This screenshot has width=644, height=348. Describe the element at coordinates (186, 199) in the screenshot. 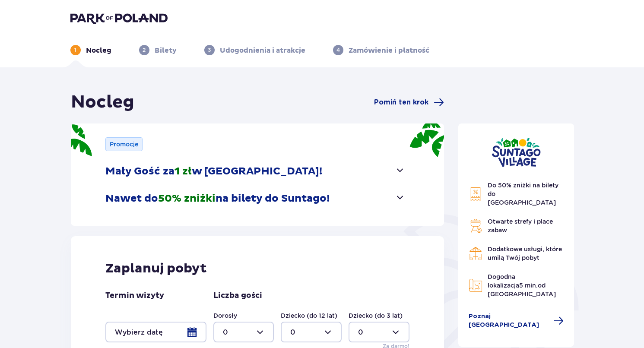

I see `span: 50% zniżki` at that location.